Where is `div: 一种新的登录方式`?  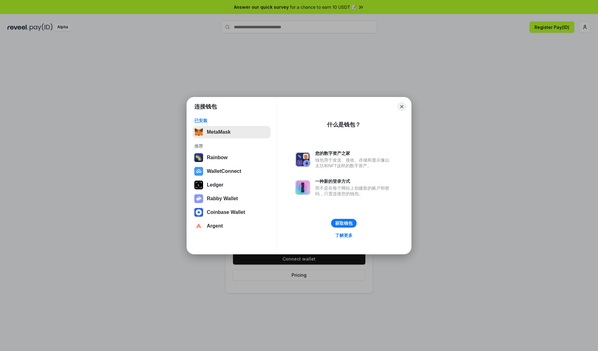
div: 一种新的登录方式 is located at coordinates (354, 182).